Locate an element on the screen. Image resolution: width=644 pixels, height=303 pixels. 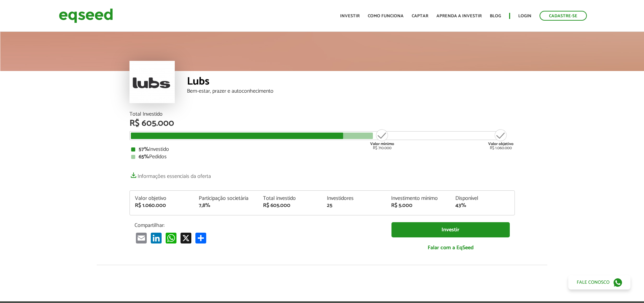
div: Bem-estar, prazer e autoconhecimento is located at coordinates (351, 91).